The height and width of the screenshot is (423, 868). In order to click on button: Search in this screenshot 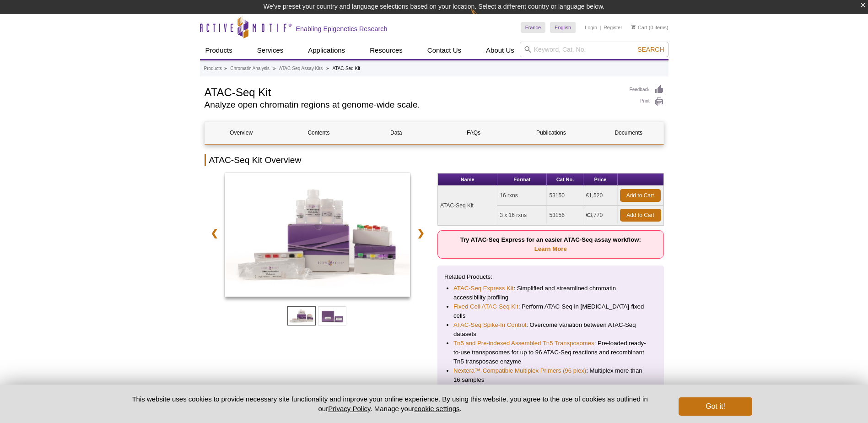, I will do `click(650, 50)`.